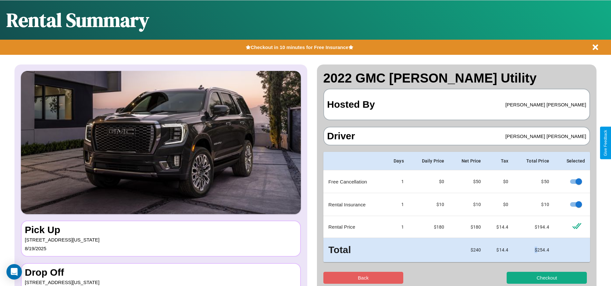 This screenshot has width=611, height=286. I want to click on p: Rental Price, so click(354, 226).